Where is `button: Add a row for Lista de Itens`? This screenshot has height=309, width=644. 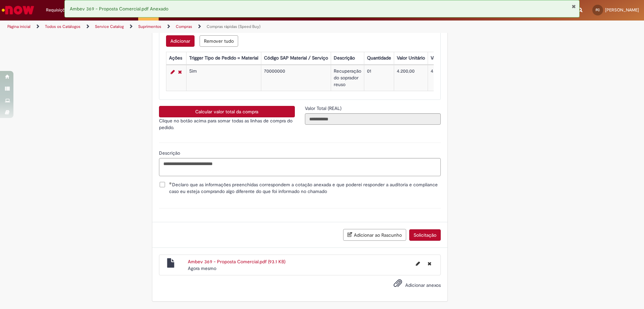
button: Add a row for Lista de Itens is located at coordinates (180, 41).